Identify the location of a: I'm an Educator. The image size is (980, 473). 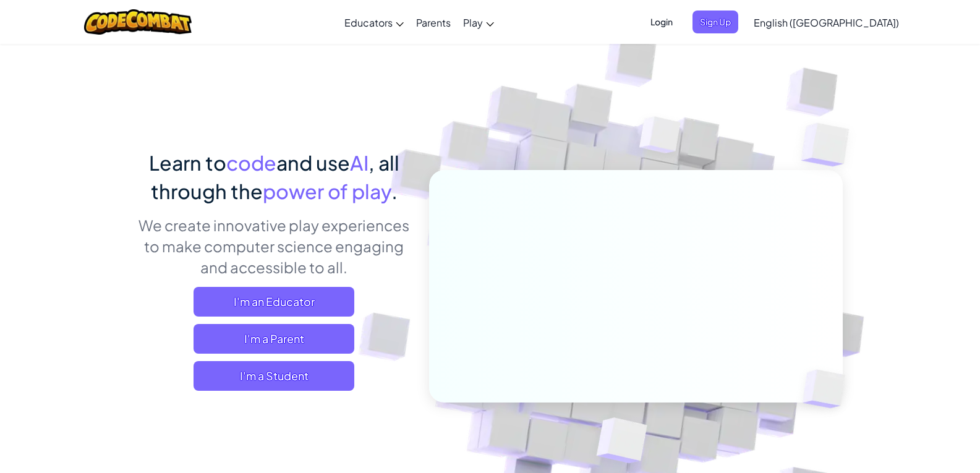
(274, 301).